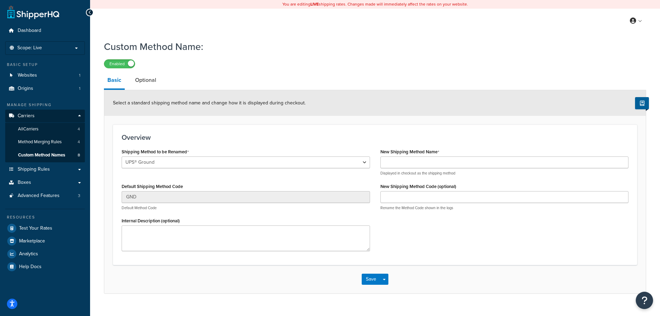  Describe the element at coordinates (45, 155) in the screenshot. I see `li: Custom Method Names` at that location.